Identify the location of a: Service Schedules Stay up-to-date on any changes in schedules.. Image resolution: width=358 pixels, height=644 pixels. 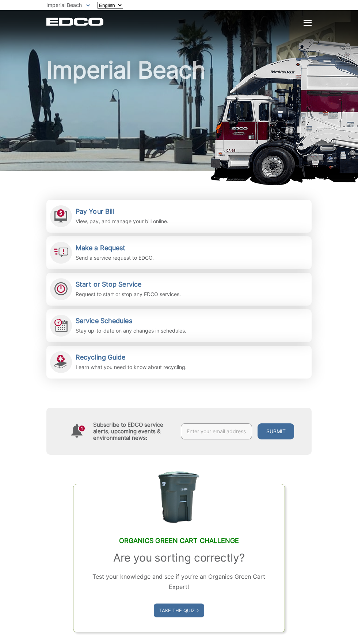
(179, 326).